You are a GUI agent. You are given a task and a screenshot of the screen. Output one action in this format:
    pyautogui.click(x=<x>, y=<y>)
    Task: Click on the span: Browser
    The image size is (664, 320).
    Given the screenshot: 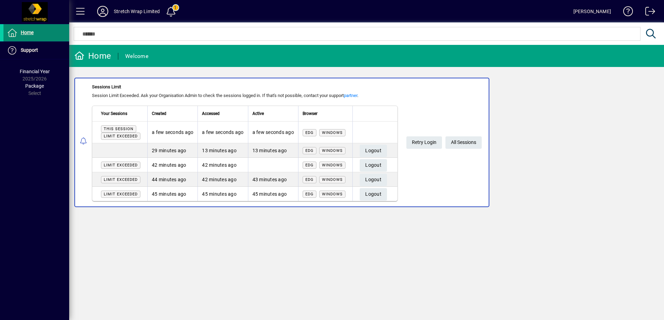 What is the action you would take?
    pyautogui.click(x=310, y=114)
    